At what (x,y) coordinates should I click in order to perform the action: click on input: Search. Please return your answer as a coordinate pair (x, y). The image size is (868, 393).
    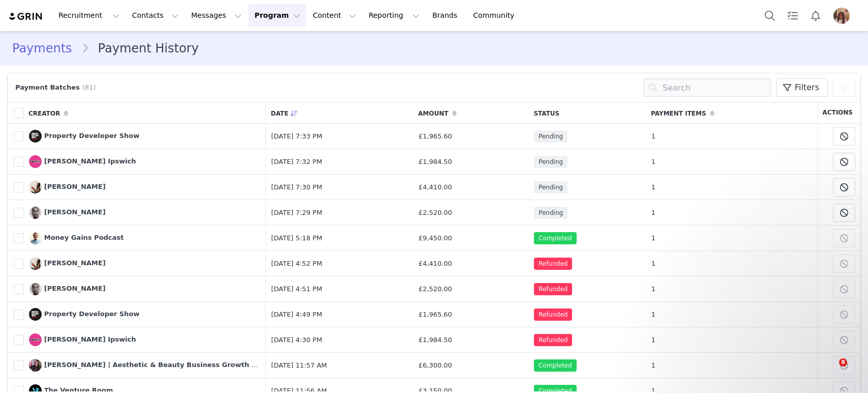
    Looking at the image, I should click on (707, 88).